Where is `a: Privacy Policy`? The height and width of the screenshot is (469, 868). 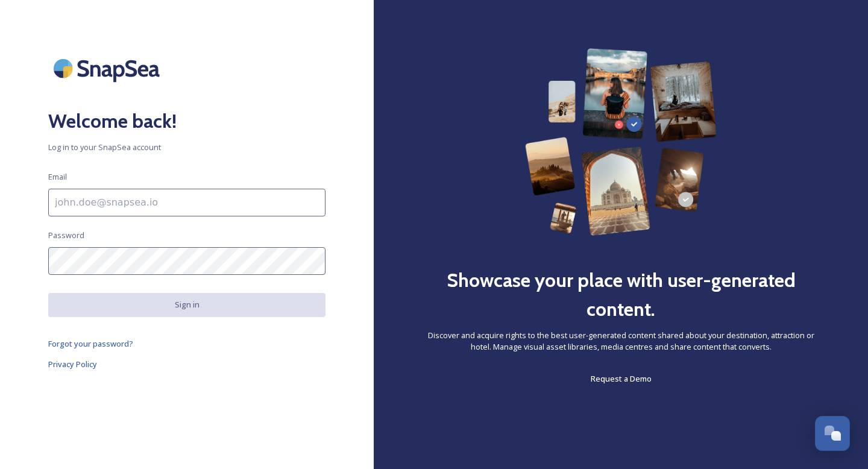
a: Privacy Policy is located at coordinates (187, 364).